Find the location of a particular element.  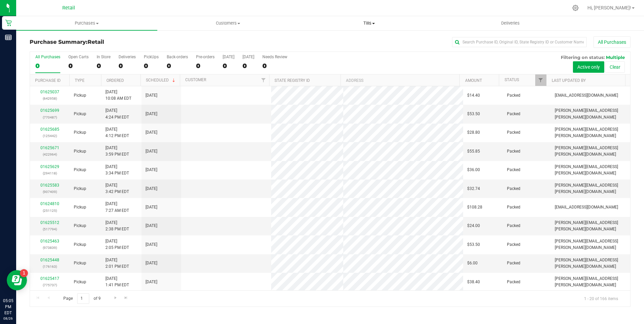

p: (642958) is located at coordinates (50, 98).